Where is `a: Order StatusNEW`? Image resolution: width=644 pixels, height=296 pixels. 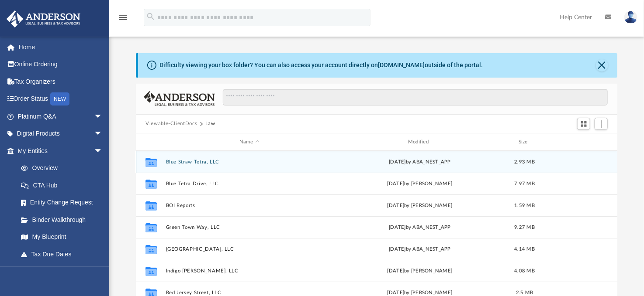
a: Order StatusNEW is located at coordinates (61, 99).